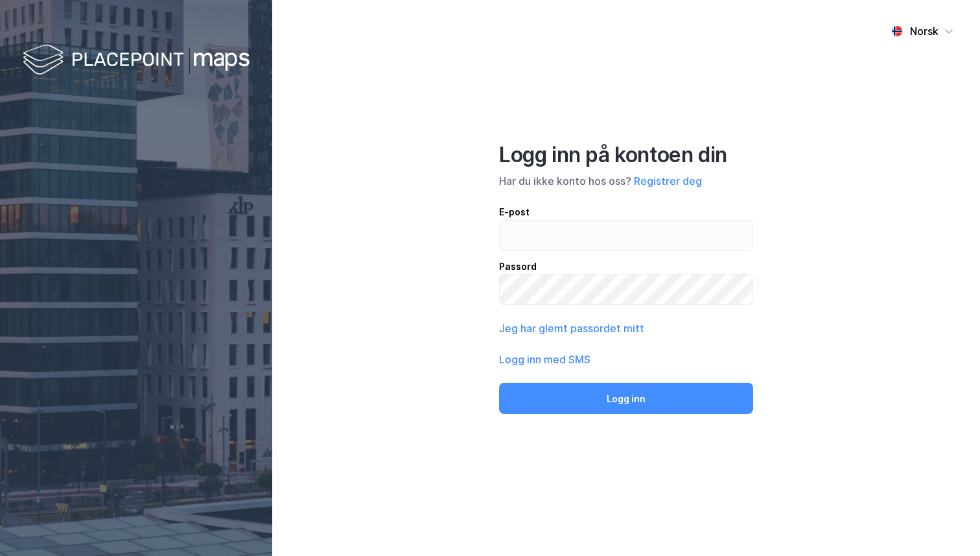 Image resolution: width=980 pixels, height=556 pixels. What do you see at coordinates (627, 398) in the screenshot?
I see `button: Logg inn` at bounding box center [627, 398].